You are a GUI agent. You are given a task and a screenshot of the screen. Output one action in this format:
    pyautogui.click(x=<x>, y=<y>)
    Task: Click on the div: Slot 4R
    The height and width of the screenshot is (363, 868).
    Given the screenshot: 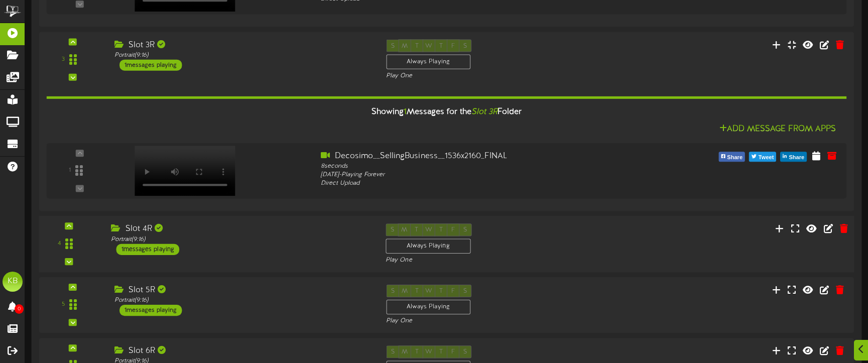 What is the action you would take?
    pyautogui.click(x=240, y=229)
    